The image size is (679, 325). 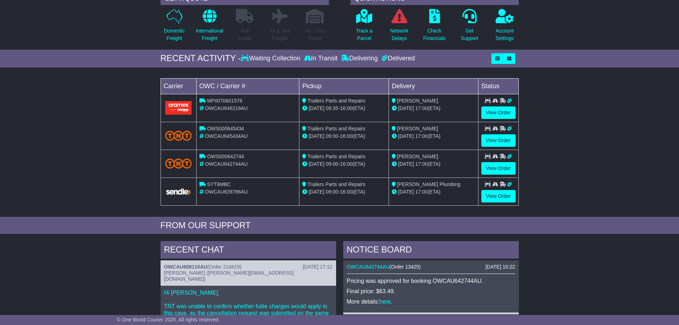 What do you see at coordinates (431, 250) in the screenshot?
I see `div: NOTICE BOARD` at bounding box center [431, 250].